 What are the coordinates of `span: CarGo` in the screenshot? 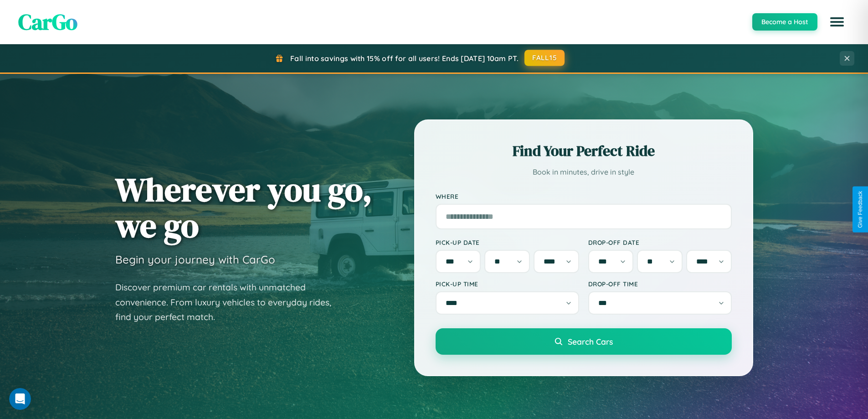 It's located at (48, 22).